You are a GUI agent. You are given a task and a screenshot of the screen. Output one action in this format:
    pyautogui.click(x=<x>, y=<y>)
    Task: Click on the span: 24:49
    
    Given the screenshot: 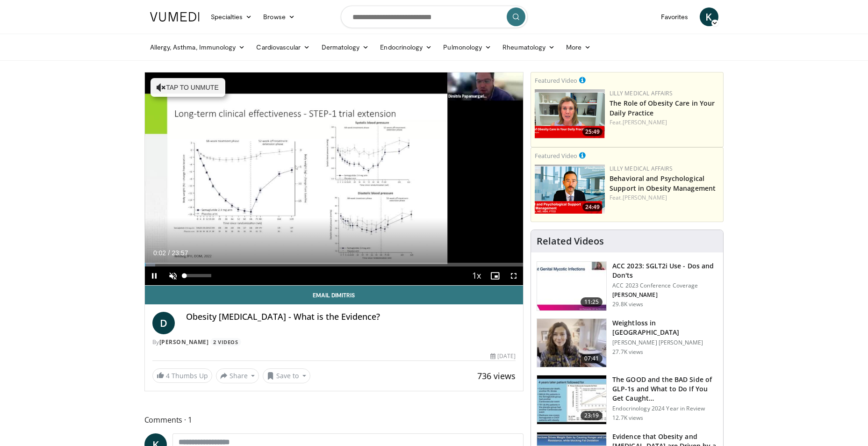 What is the action you would take?
    pyautogui.click(x=592, y=207)
    